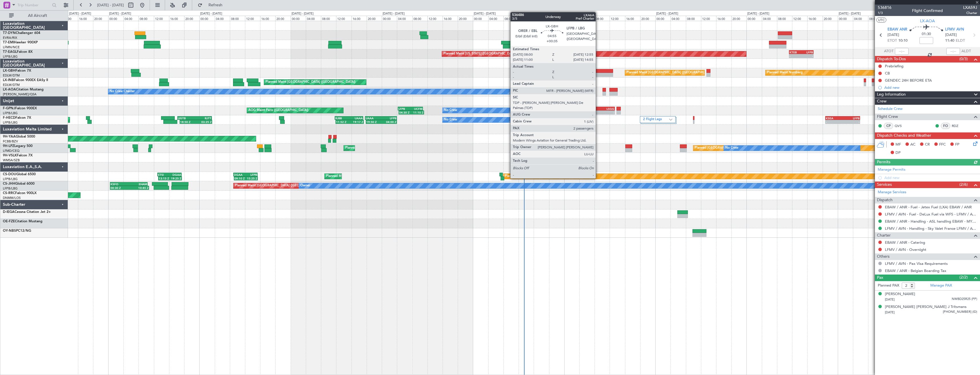  I want to click on div: 09:10 Z, so click(240, 178).